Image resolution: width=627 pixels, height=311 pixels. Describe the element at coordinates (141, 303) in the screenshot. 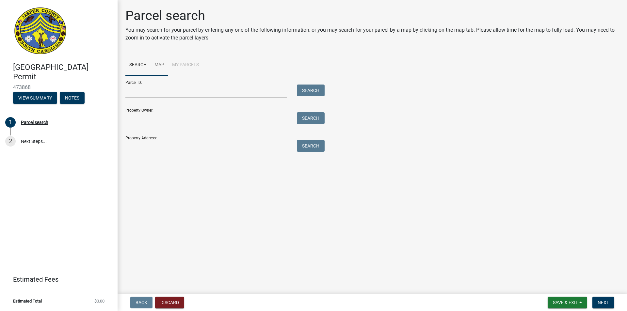

I see `button: Back` at that location.